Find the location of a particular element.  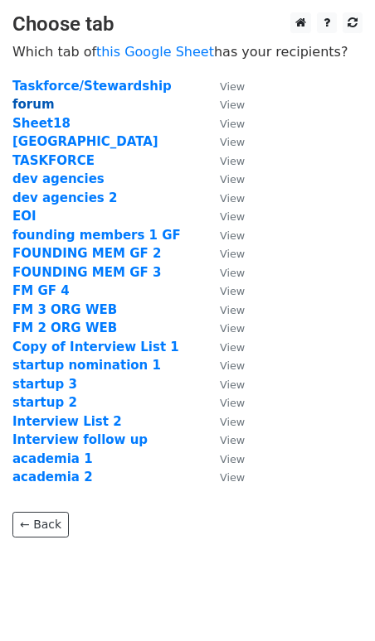

strong: startup 2 is located at coordinates (45, 403).